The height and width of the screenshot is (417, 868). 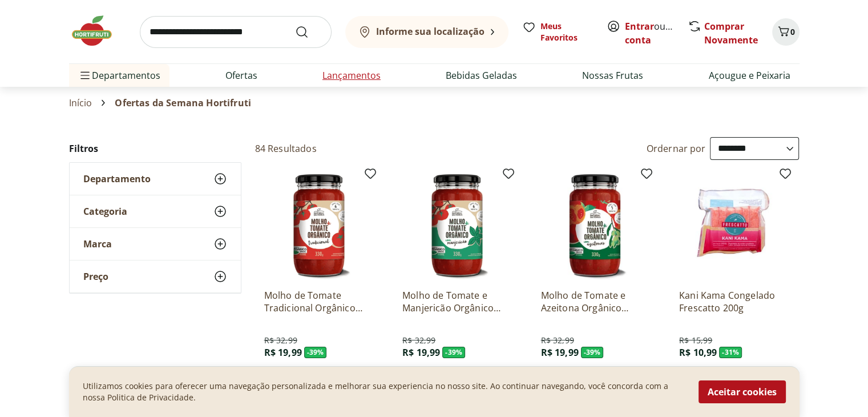 I want to click on a: Criar conta, so click(x=656, y=33).